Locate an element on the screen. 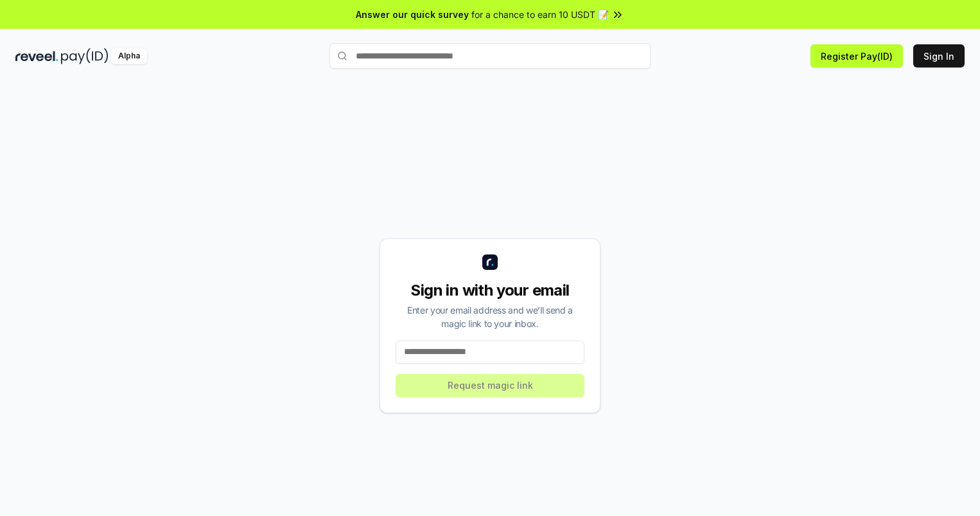 The width and height of the screenshot is (980, 516). img: reveel_dark is located at coordinates (37, 56).